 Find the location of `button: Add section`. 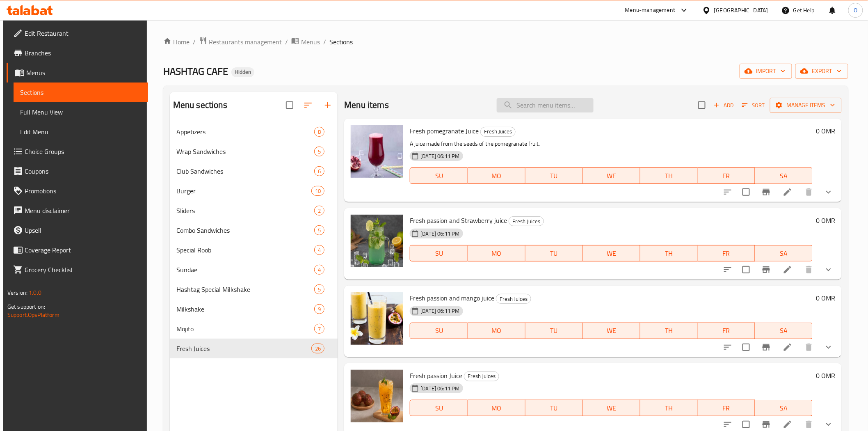

button: Add section is located at coordinates (328, 105).